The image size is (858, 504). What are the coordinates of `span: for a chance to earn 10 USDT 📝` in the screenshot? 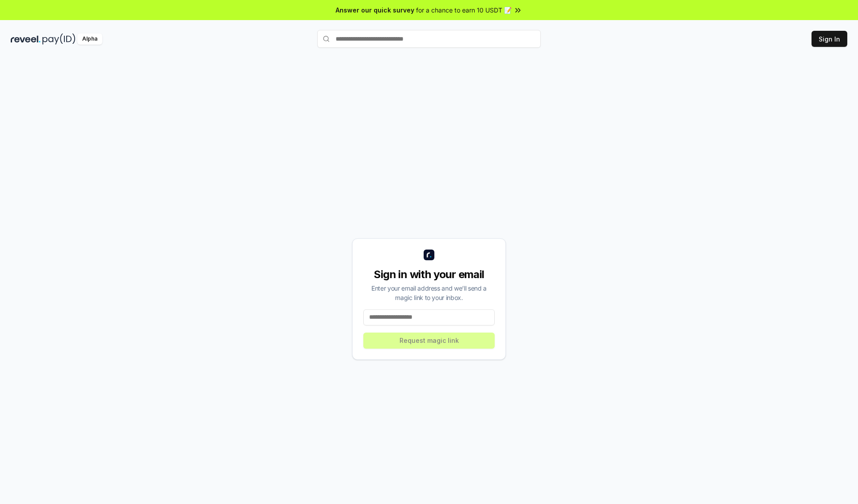 It's located at (464, 10).